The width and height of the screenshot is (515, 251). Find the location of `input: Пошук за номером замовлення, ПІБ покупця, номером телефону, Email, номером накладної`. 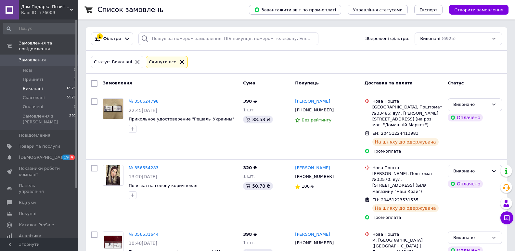

input: Пошук за номером замовлення, ПІБ покупця, номером телефону, Email, номером накладної is located at coordinates (228, 39).